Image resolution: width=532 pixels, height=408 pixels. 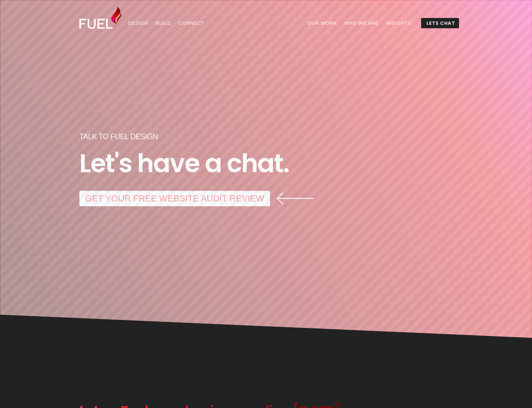 What do you see at coordinates (322, 23) in the screenshot?
I see `a: Our Work` at bounding box center [322, 23].